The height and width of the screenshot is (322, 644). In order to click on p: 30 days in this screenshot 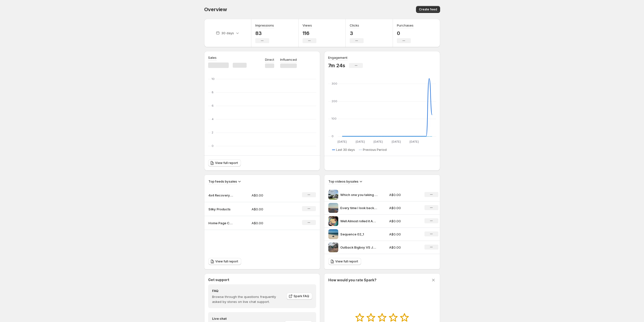, I will do `click(228, 33)`.